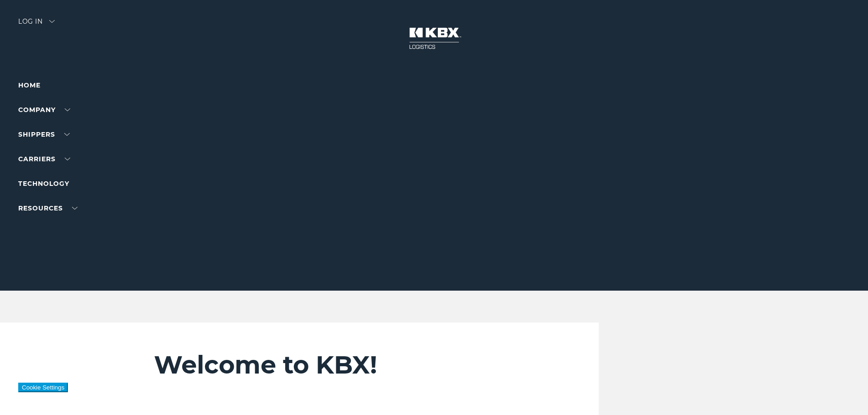  I want to click on h2: Welcome to KBX!, so click(349, 365).